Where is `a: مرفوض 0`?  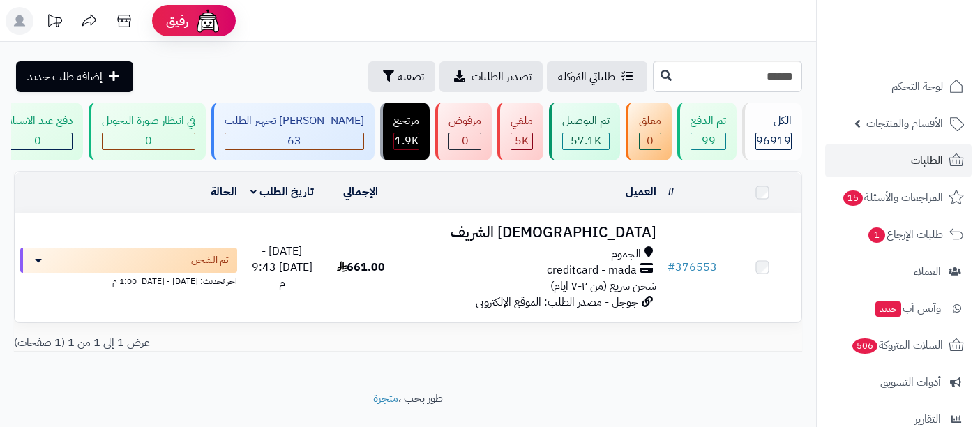
a: مرفوض 0 is located at coordinates (463, 131).